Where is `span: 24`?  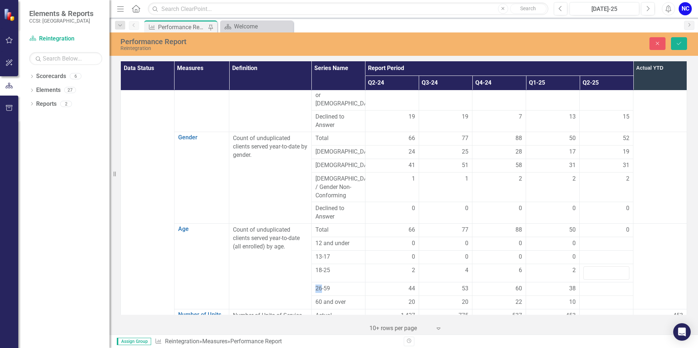 span: 24 is located at coordinates (412, 152).